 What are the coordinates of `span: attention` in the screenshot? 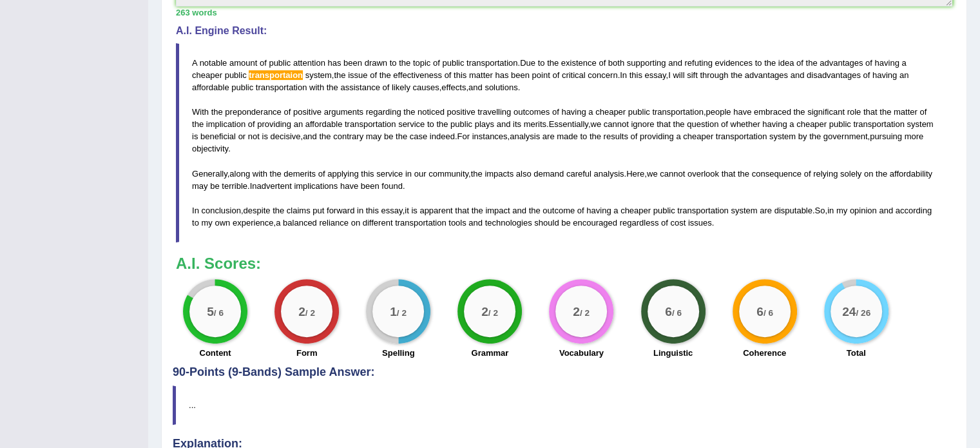 It's located at (309, 62).